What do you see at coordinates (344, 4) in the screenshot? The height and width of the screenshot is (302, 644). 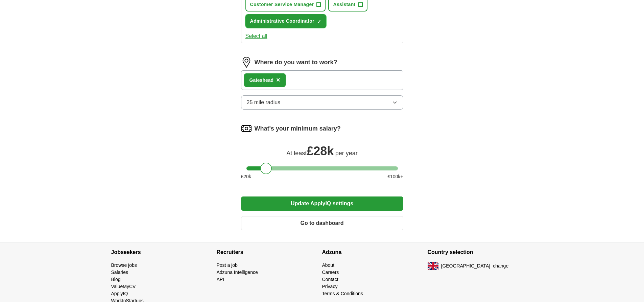 I see `span: Assistant` at bounding box center [344, 4].